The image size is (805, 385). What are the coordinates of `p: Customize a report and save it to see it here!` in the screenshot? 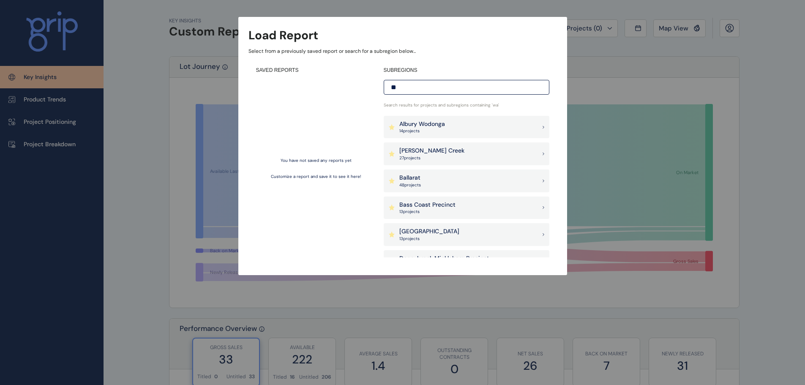 It's located at (316, 177).